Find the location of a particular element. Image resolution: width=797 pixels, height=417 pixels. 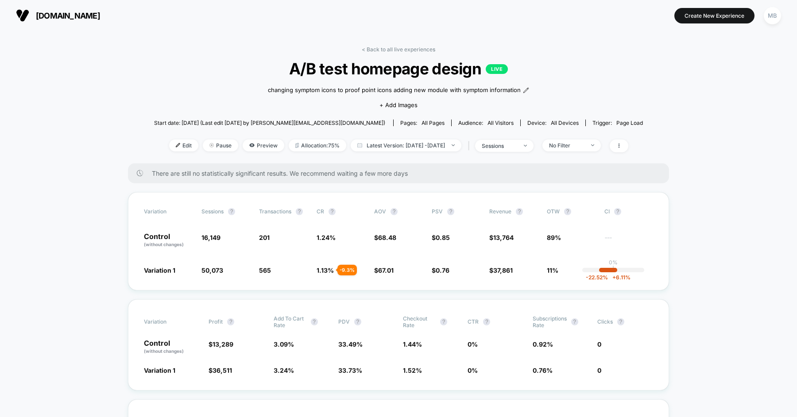

span: Page Load is located at coordinates (630, 123).